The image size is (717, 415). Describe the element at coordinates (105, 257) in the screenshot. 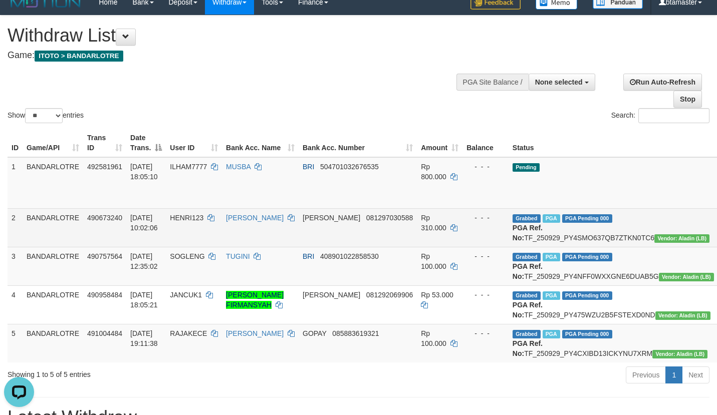

I see `span: 490757564` at that location.